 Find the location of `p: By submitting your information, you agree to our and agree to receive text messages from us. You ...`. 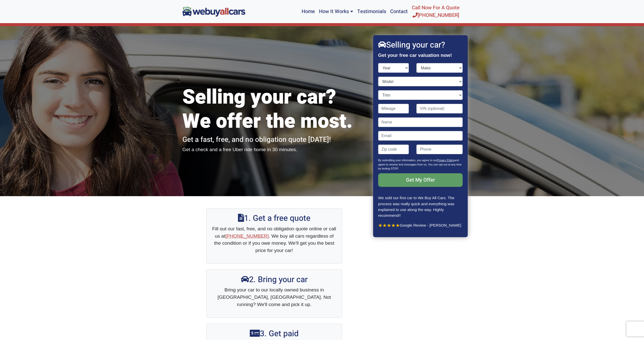

p: By submitting your information, you agree to our and agree to receive text messages from us. You ... is located at coordinates (420, 166).